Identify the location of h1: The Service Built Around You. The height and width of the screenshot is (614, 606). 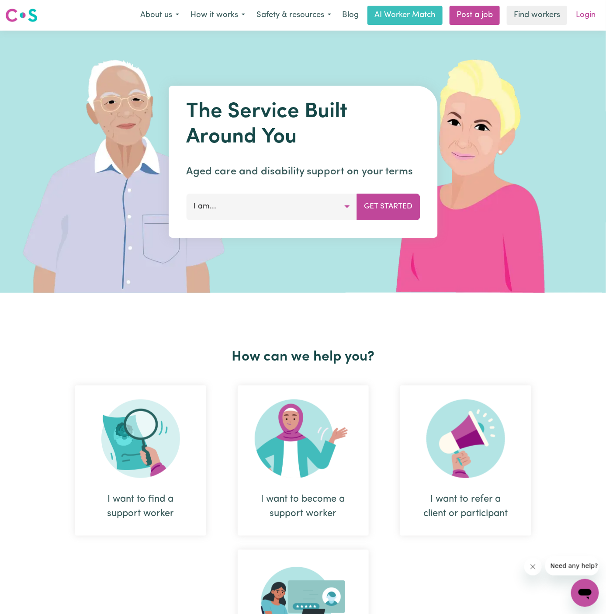
(303, 125).